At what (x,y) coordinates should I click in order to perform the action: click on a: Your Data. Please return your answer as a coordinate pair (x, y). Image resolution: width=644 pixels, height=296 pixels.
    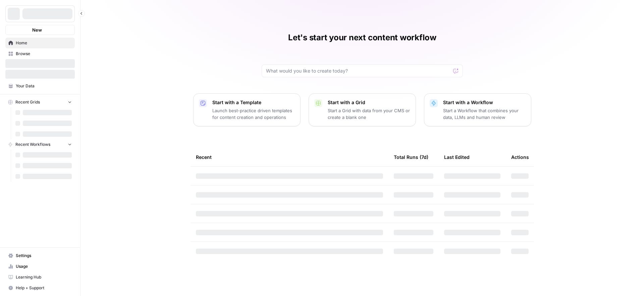
    Looking at the image, I should click on (40, 86).